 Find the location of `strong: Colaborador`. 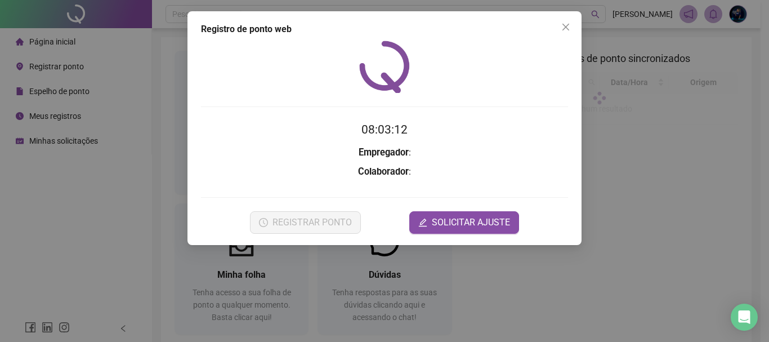

strong: Colaborador is located at coordinates (383, 171).